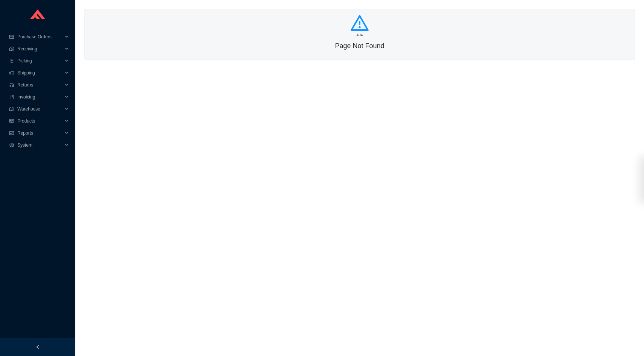 The image size is (644, 356). Describe the element at coordinates (360, 46) in the screenshot. I see `h2: Page Not Found` at that location.